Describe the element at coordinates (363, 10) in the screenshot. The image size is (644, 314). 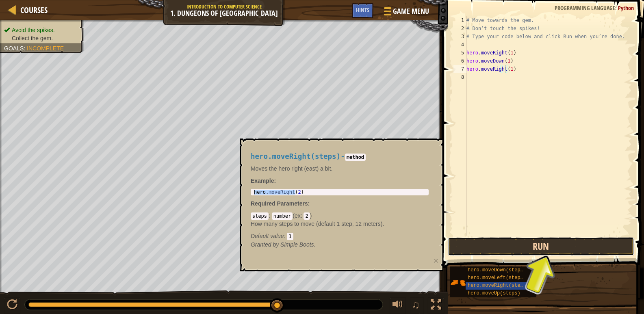
I see `span: Hints` at that location.